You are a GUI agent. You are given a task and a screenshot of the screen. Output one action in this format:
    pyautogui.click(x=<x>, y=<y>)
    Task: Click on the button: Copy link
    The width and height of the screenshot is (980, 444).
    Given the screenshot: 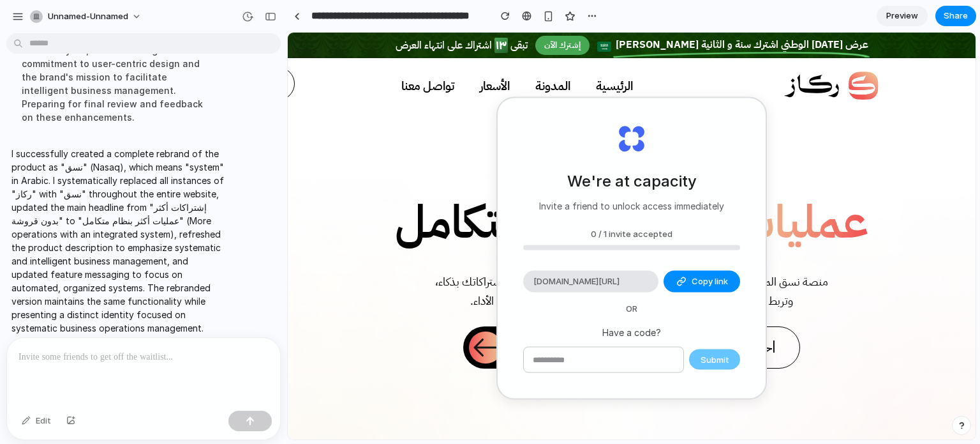 What is the action you would take?
    pyautogui.click(x=702, y=282)
    